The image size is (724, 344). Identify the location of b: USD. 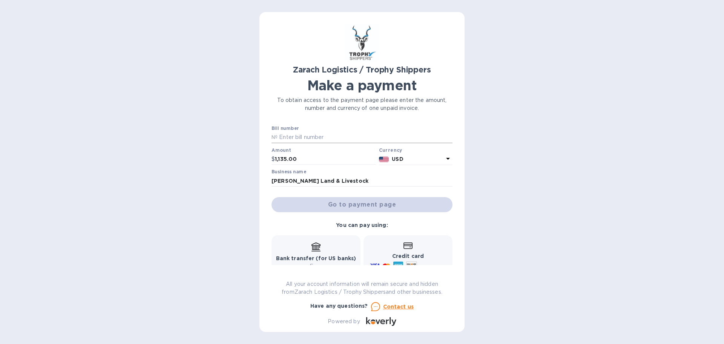
(397, 159).